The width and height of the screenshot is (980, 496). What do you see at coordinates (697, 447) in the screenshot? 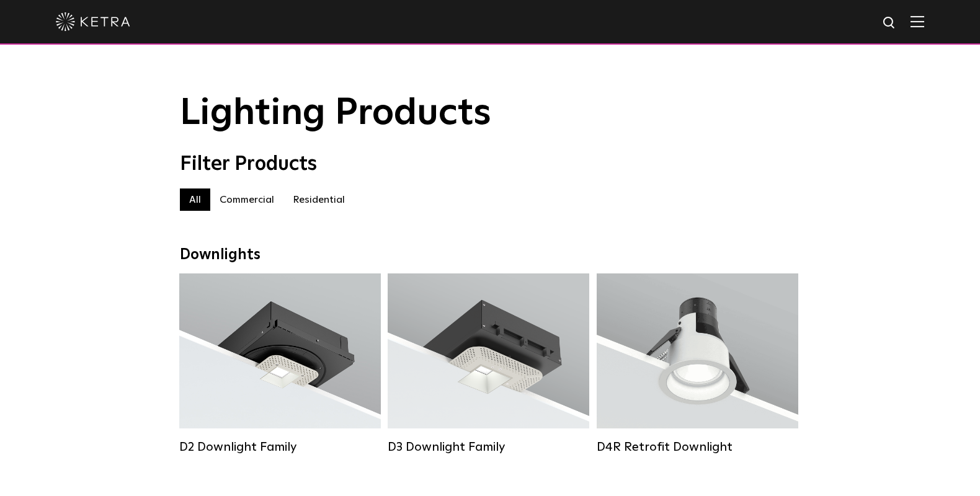
I see `div: D4R Retrofit Downlight` at bounding box center [697, 447].